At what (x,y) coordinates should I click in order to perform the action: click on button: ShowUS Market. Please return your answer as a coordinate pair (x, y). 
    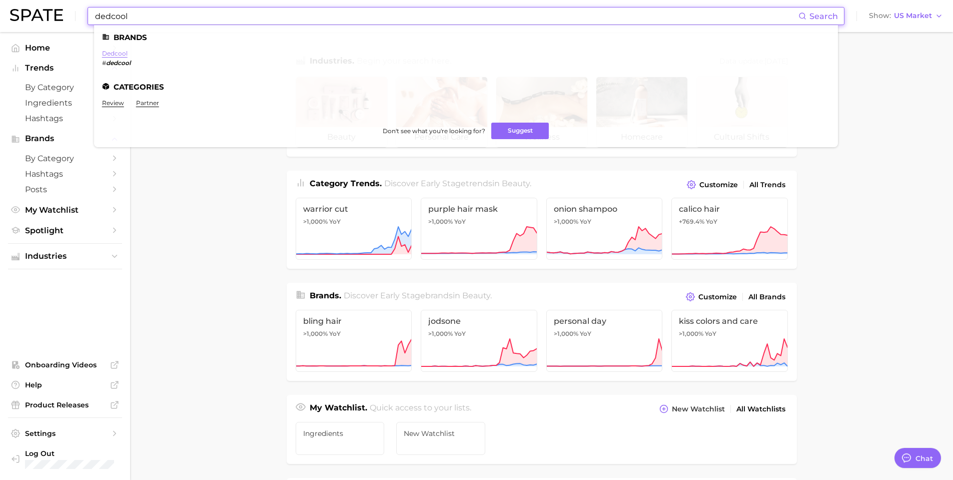
    Looking at the image, I should click on (906, 16).